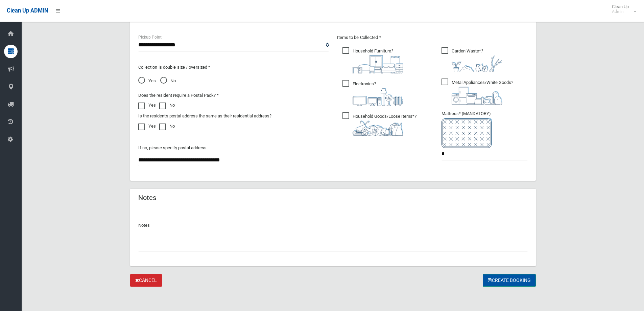 Image resolution: width=644 pixels, height=311 pixels. What do you see at coordinates (234, 67) in the screenshot?
I see `p: Collection is double size / oversized *` at bounding box center [234, 67].